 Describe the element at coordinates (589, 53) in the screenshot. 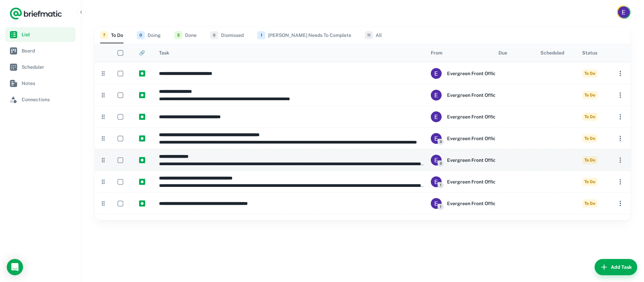

I see `div: Status` at that location.